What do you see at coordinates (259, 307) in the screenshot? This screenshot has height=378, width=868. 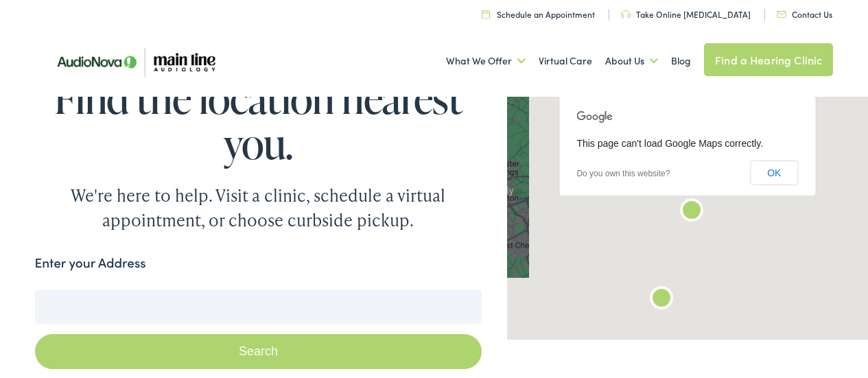 I see `input: Enter your address or zip code` at bounding box center [259, 307].